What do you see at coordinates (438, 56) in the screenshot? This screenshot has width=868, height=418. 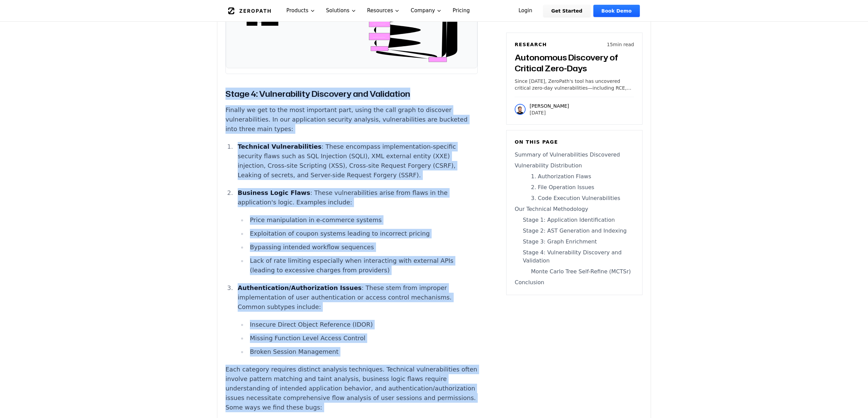 I see `p: HTTPS Redirect` at bounding box center [438, 56].